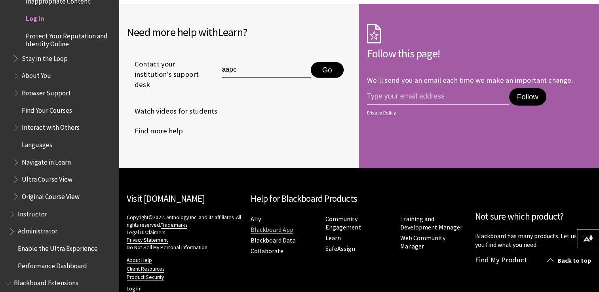 This screenshot has height=292, width=599. What do you see at coordinates (267, 70) in the screenshot?
I see `input: Type institution name to get support` at bounding box center [267, 70].